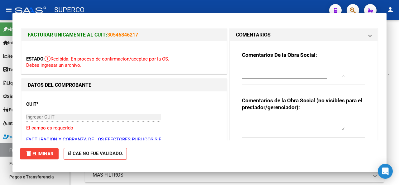  What do you see at coordinates (67, 10) in the screenshot?
I see `span: - SUPERCO` at bounding box center [67, 10].